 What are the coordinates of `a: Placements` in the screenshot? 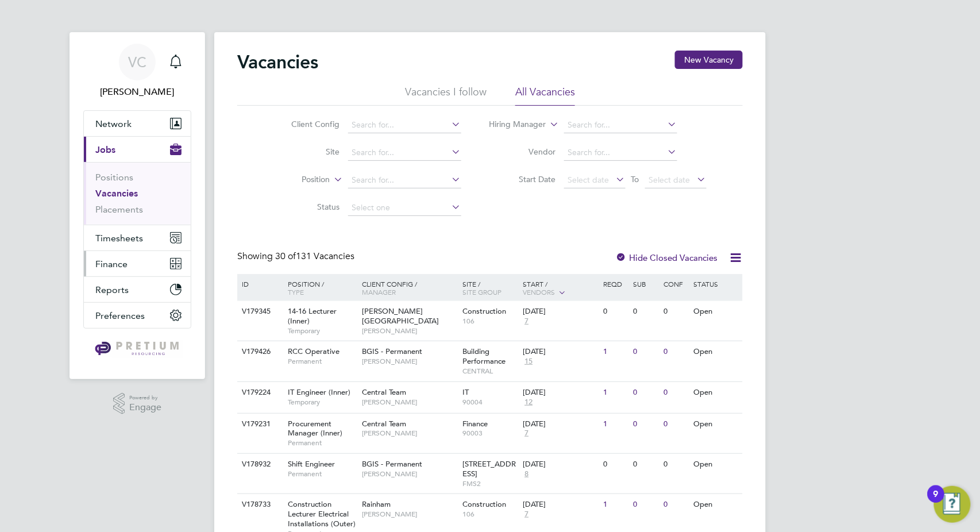 It's located at (119, 209).